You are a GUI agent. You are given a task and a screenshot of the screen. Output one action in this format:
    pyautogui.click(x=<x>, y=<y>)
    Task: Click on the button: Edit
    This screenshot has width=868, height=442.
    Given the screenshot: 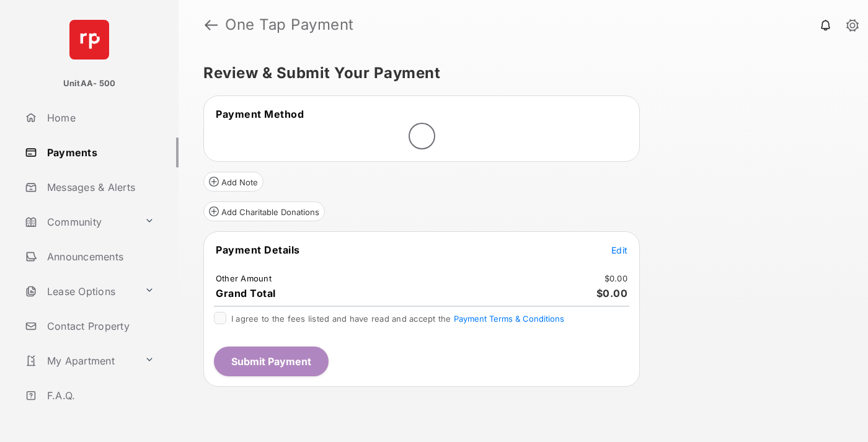 What is the action you would take?
    pyautogui.click(x=619, y=250)
    